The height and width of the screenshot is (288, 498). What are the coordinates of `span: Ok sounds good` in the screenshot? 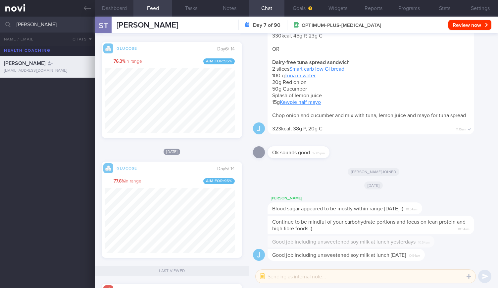 It's located at (291, 152).